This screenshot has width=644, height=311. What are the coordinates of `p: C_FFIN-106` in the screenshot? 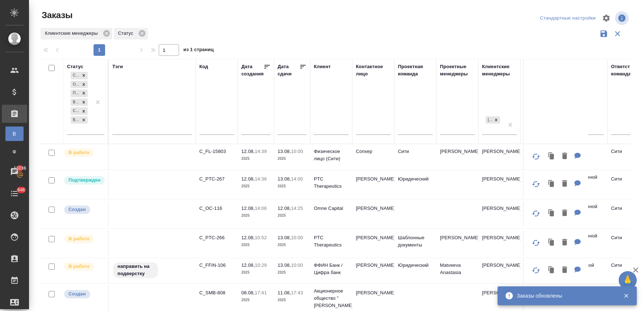 It's located at (217, 266).